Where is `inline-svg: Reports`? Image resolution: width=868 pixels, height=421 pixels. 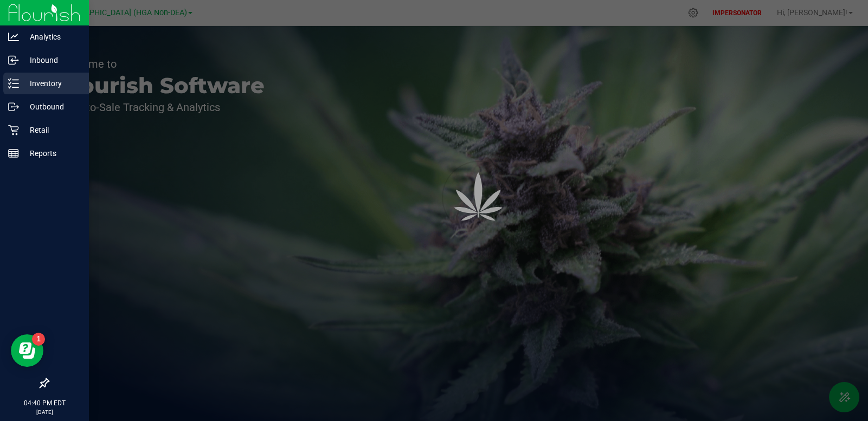 inline-svg: Reports is located at coordinates (14, 154).